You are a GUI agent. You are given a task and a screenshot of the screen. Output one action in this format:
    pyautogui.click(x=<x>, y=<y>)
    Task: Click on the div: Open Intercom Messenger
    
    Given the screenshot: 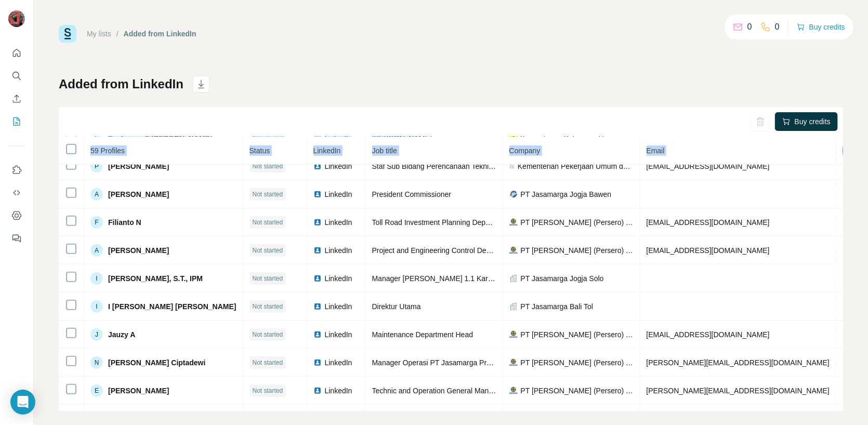 What is the action you would take?
    pyautogui.click(x=23, y=402)
    